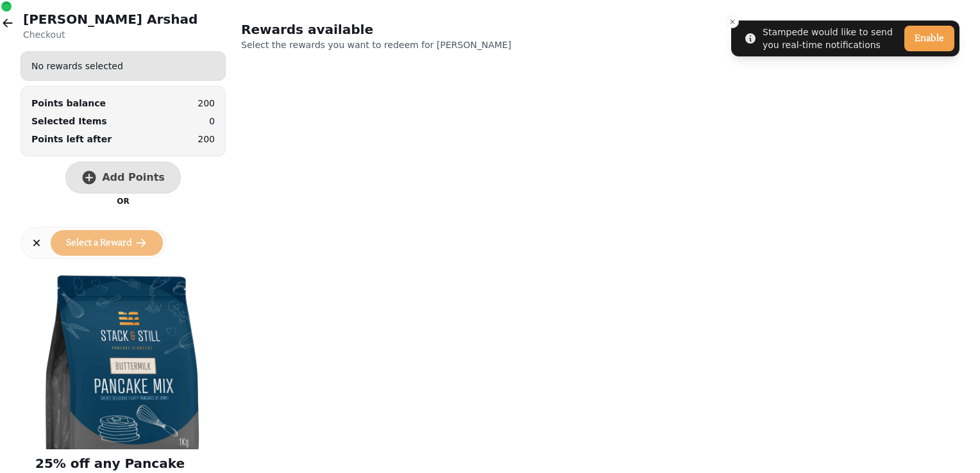 This screenshot has width=980, height=473. I want to click on div: Points balance, so click(69, 104).